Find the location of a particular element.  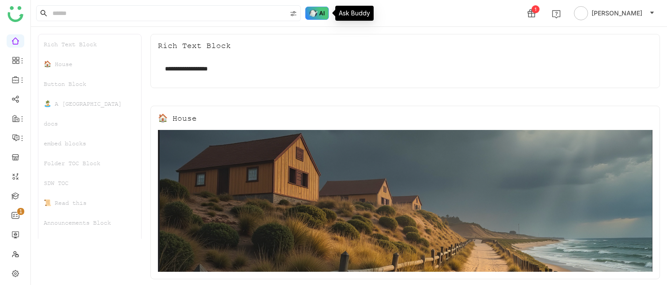

div: docs is located at coordinates (90, 124).